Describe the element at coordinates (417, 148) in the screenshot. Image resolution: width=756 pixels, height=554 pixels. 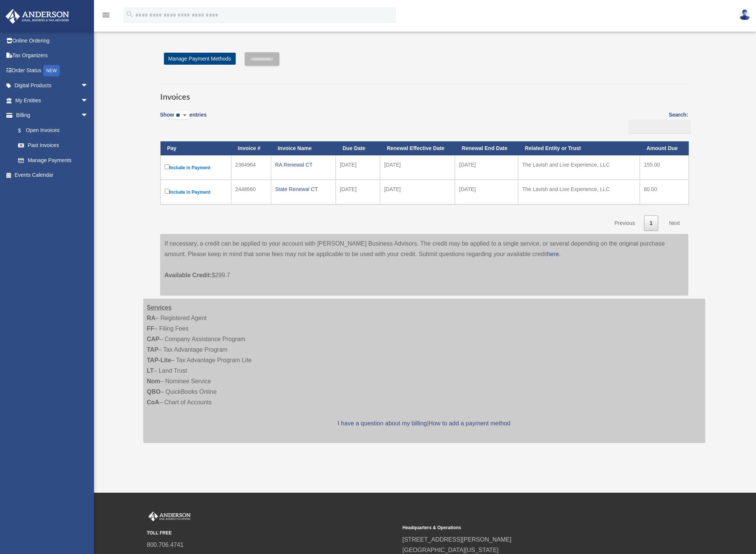
I see `th: Renewal Effective Date: activate to sort column ascending` at that location.